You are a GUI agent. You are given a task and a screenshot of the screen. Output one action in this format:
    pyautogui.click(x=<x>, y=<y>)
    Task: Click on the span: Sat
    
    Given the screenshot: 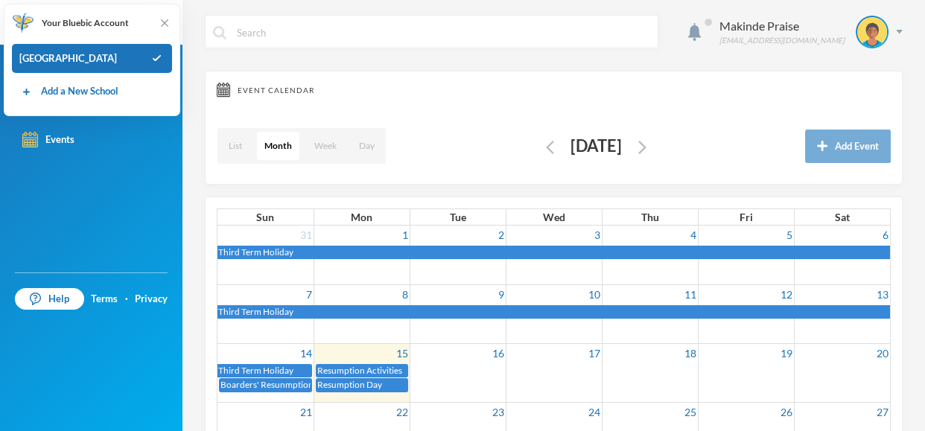 What is the action you would take?
    pyautogui.click(x=843, y=217)
    